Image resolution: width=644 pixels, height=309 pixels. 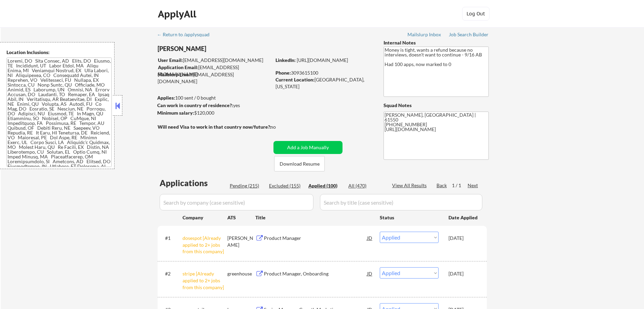 What do you see at coordinates (175, 74) in the screenshot?
I see `strong: Mailslurp Email:` at bounding box center [175, 74].